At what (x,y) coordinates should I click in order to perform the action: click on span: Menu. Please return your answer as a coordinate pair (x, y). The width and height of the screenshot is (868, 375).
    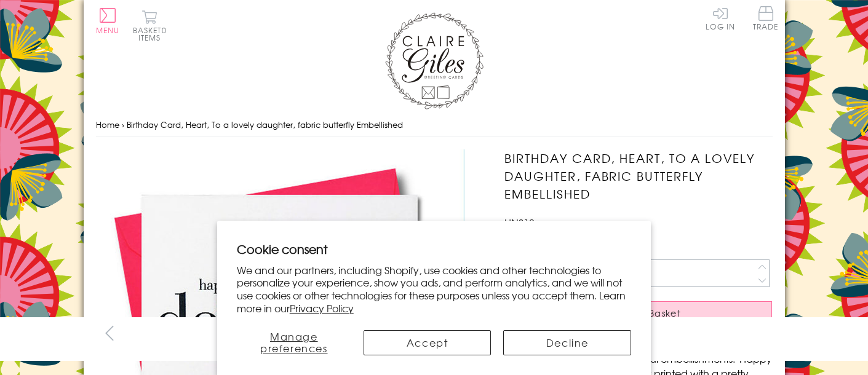
    Looking at the image, I should click on (108, 30).